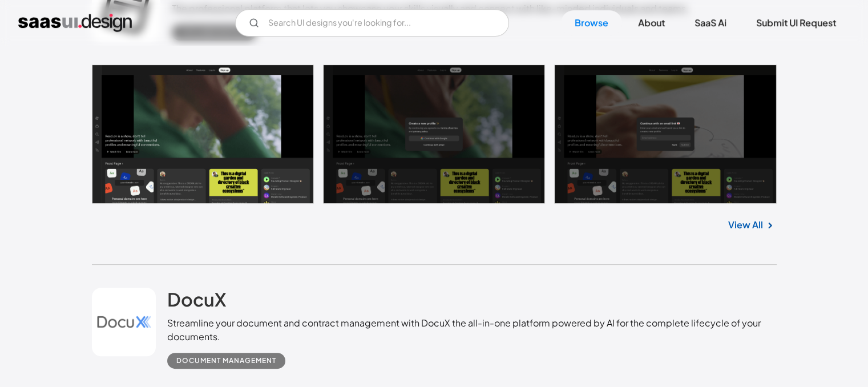  I want to click on input: Search UI designs you're looking for..., so click(372, 23).